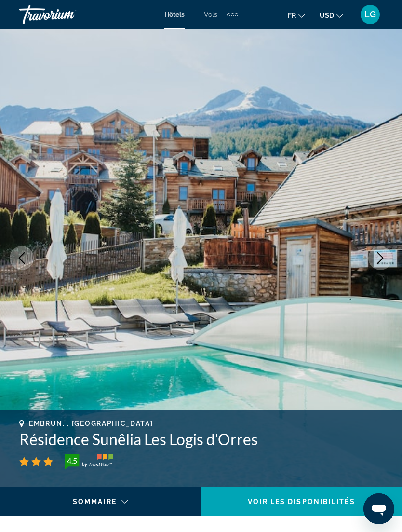  What do you see at coordinates (332, 15) in the screenshot?
I see `button: Change currency` at bounding box center [332, 15].